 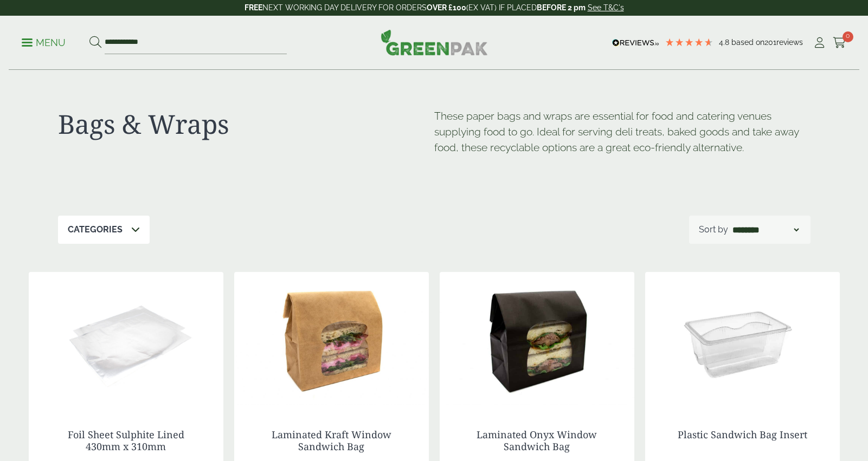 What do you see at coordinates (43, 42) in the screenshot?
I see `a: Menu` at bounding box center [43, 42].